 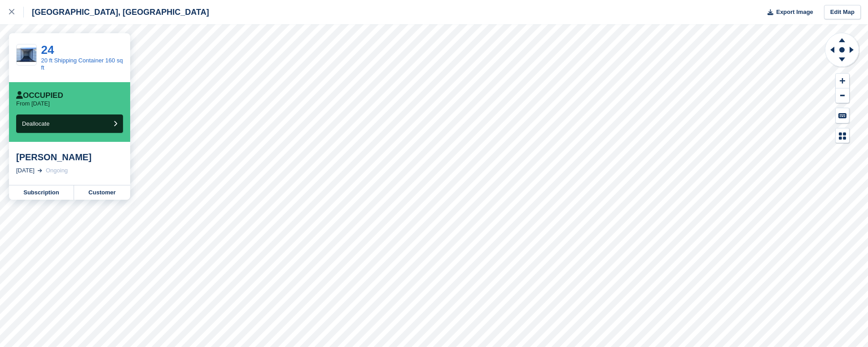 I want to click on div: Ongoing, so click(x=57, y=171).